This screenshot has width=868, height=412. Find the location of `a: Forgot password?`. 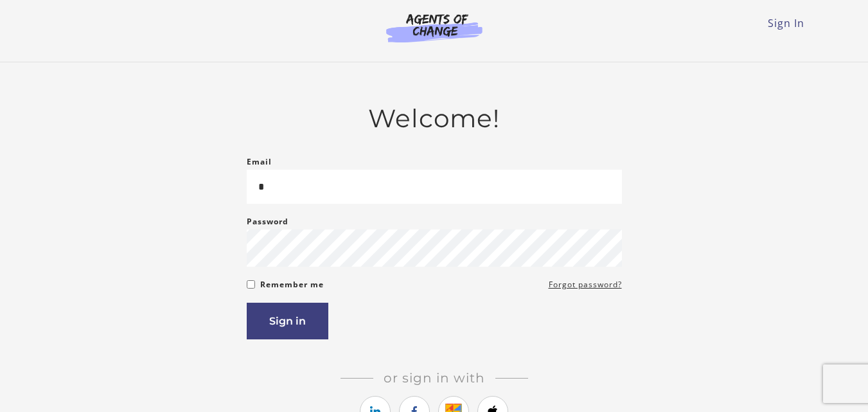

a: Forgot password? is located at coordinates (586, 284).